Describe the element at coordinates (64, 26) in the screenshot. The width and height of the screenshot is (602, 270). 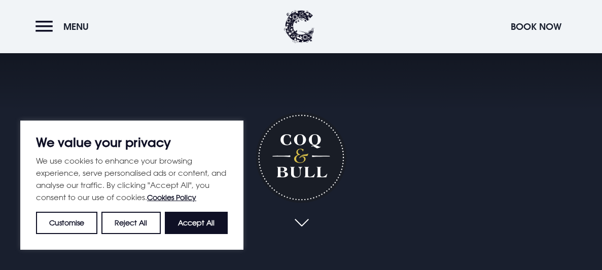
I see `button: Menu` at that location.